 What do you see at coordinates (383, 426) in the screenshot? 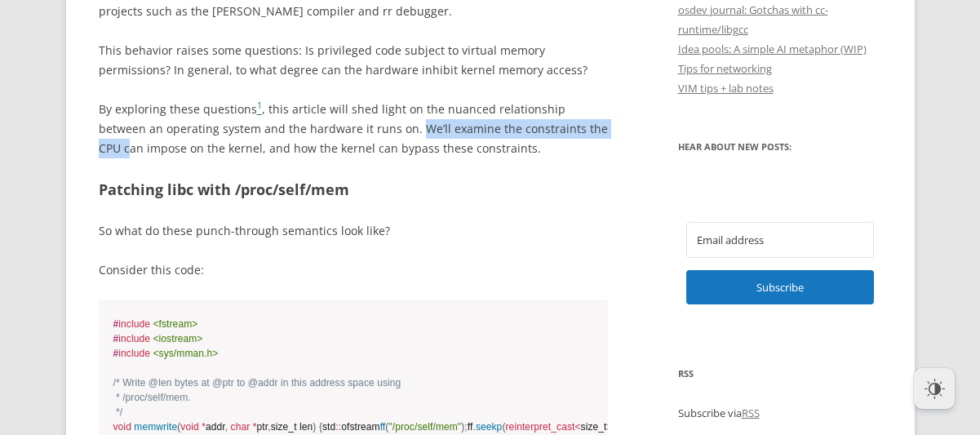
I see `span: ff` at bounding box center [383, 426].